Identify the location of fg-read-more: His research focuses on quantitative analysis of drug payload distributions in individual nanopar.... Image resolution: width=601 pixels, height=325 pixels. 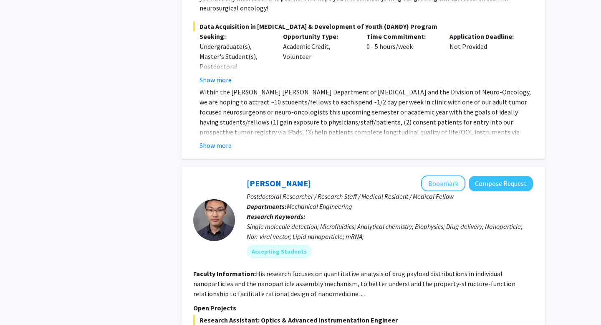
(354, 283).